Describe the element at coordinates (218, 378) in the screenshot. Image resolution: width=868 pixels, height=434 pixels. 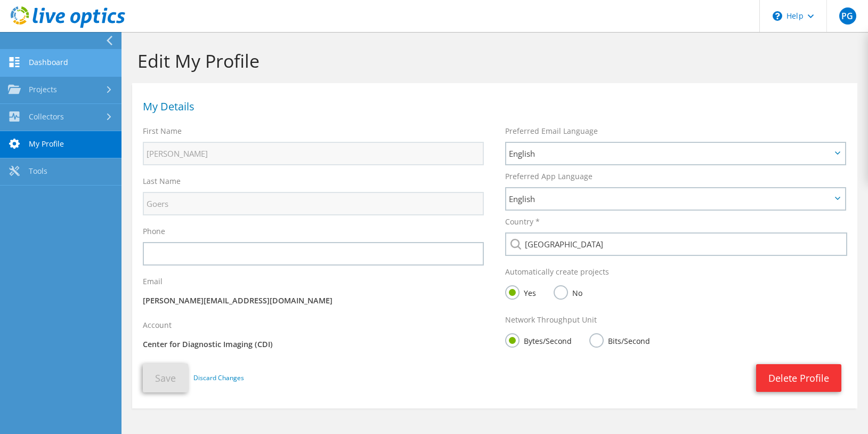
I see `a: Discard Changes` at that location.